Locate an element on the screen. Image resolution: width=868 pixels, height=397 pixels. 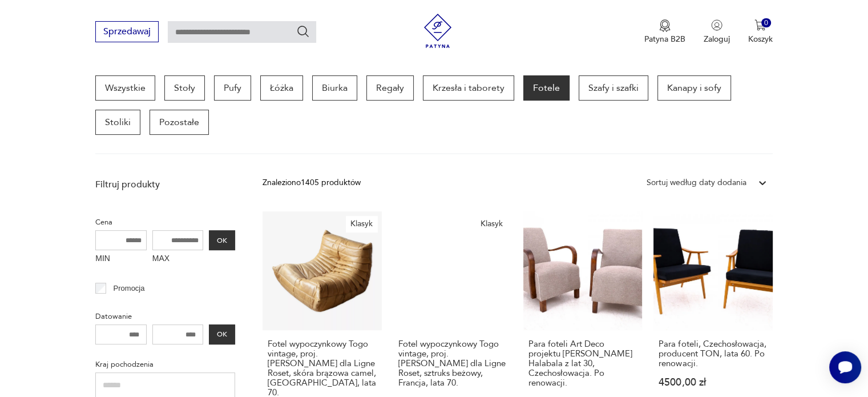
a: Stoły is located at coordinates (185, 88).